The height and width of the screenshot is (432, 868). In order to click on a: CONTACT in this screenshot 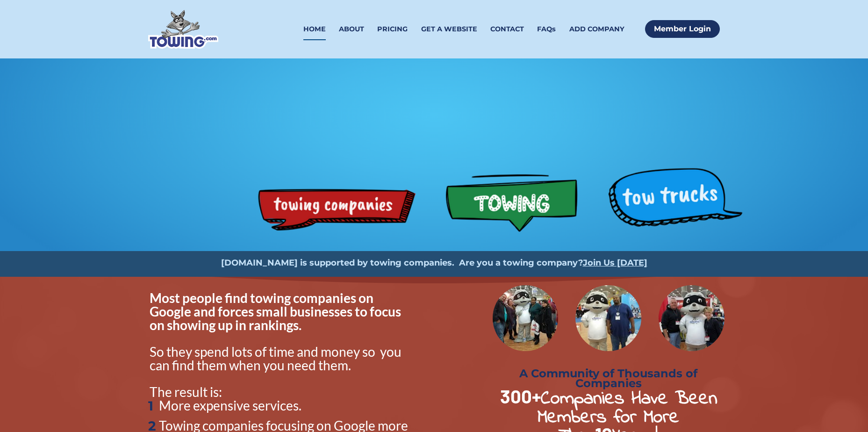, I will do `click(507, 29)`.